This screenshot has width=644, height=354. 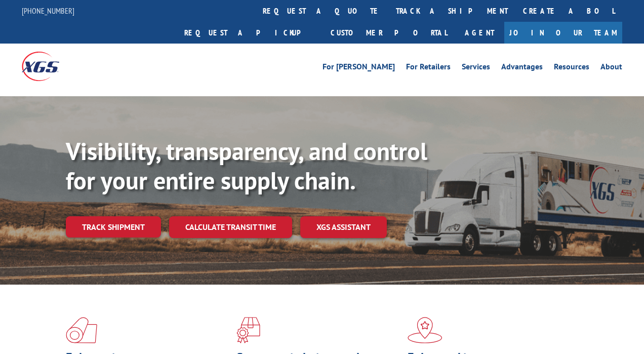 What do you see at coordinates (611, 68) in the screenshot?
I see `a: About` at bounding box center [611, 68].